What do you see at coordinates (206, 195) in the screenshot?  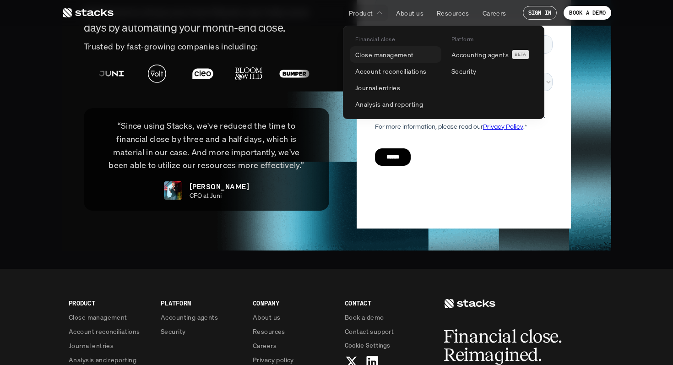 I see `p: CFO at Juni` at bounding box center [206, 195].